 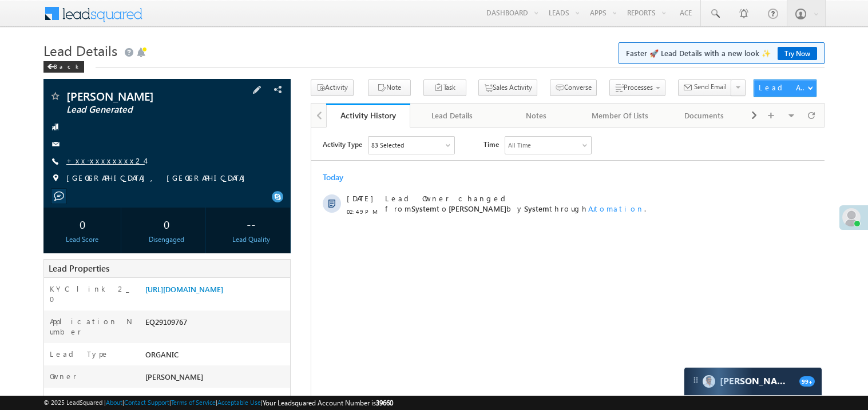 What do you see at coordinates (63, 376) in the screenshot?
I see `label: Owner` at bounding box center [63, 376].